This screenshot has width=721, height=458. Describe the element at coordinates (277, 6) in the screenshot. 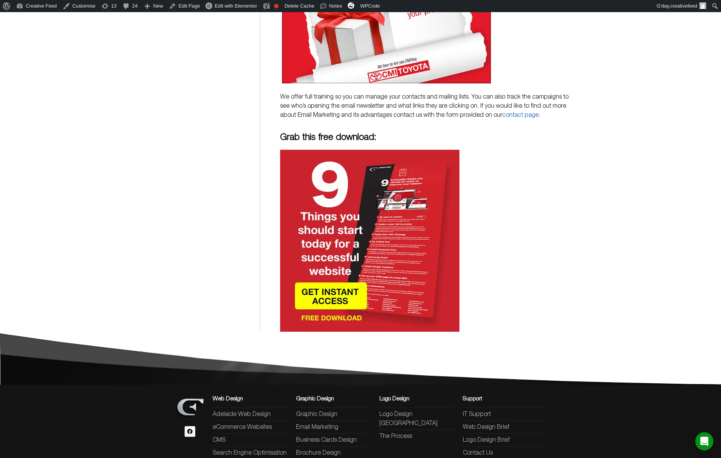

I see `div: Needs improvement` at that location.